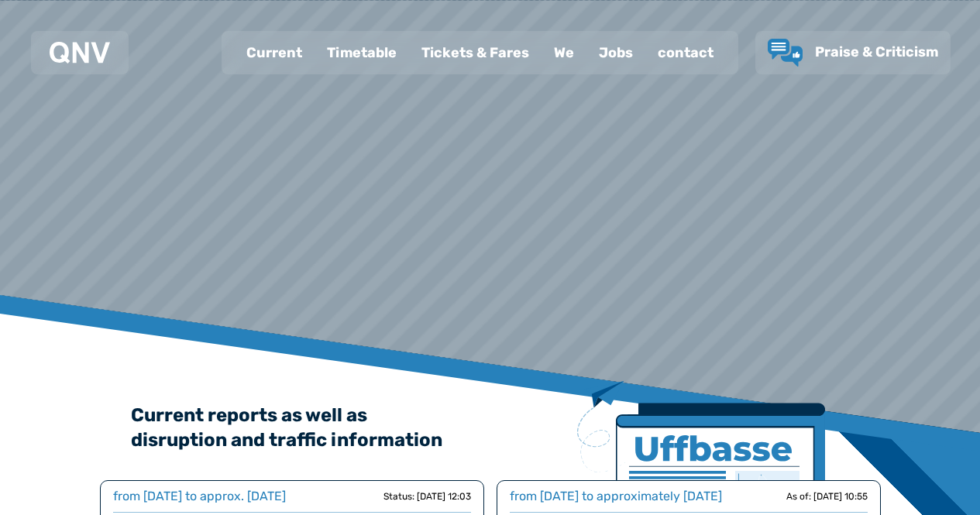 The height and width of the screenshot is (515, 980). What do you see at coordinates (616, 53) in the screenshot?
I see `font: Jobs` at bounding box center [616, 53].